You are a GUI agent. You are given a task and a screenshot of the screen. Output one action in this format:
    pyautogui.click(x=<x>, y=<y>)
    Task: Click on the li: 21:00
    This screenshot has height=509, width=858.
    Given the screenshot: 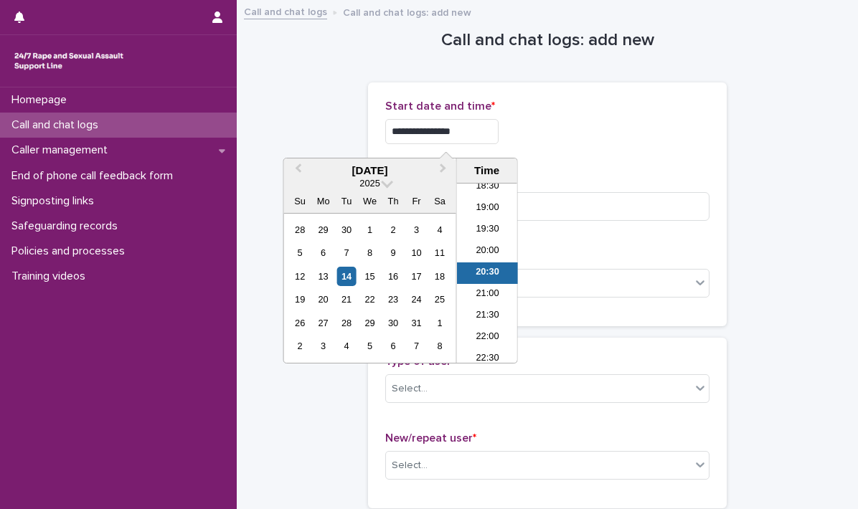 What is the action you would take?
    pyautogui.click(x=487, y=295)
    